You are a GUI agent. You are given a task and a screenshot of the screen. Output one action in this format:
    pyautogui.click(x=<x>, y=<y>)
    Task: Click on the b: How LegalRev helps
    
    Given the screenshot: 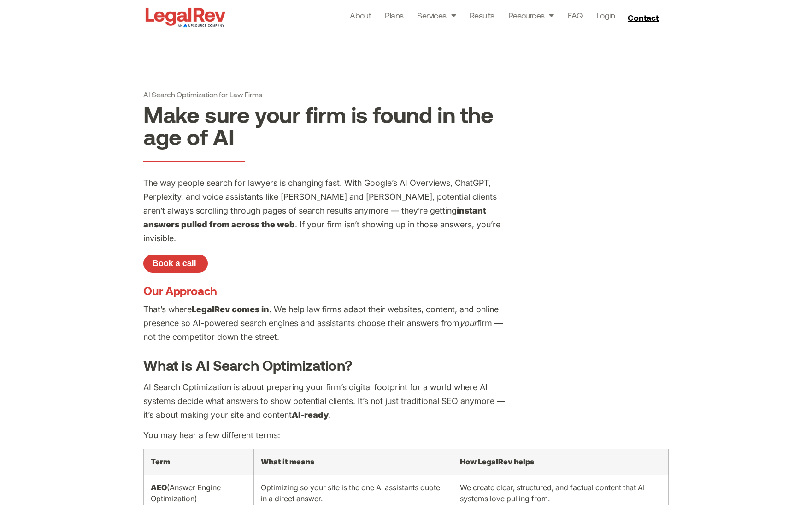 What is the action you would take?
    pyautogui.click(x=497, y=462)
    